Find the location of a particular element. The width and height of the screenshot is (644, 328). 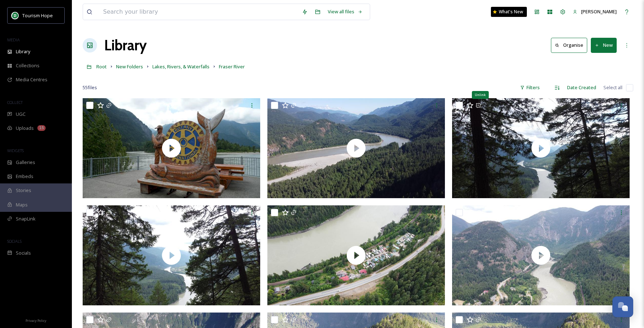

span: Galleries is located at coordinates (25, 162).